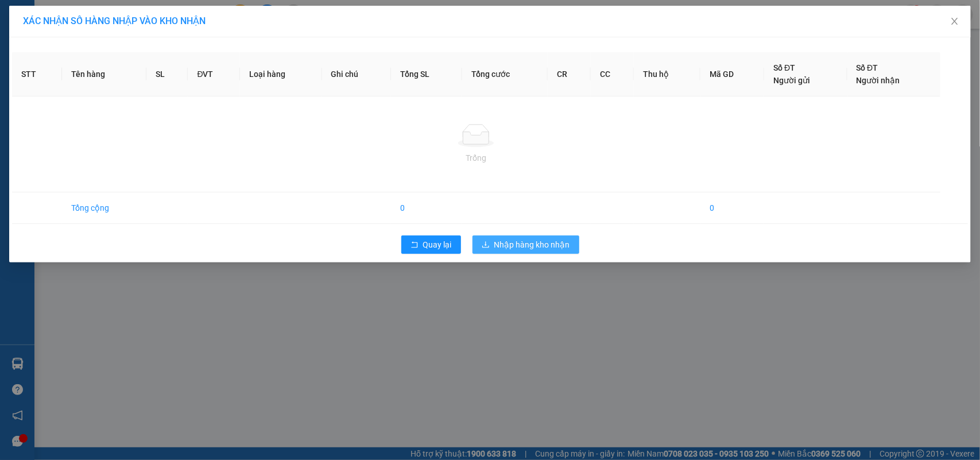 Image resolution: width=980 pixels, height=460 pixels. Describe the element at coordinates (955, 21) in the screenshot. I see `span: close` at that location.